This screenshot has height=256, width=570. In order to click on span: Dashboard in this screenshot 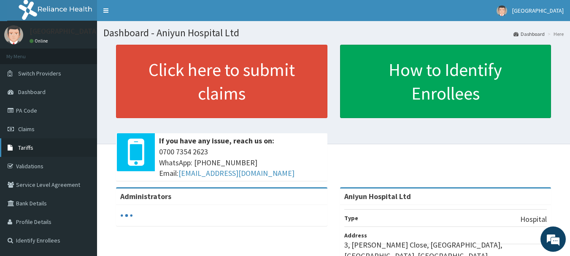, I will do `click(32, 92)`.